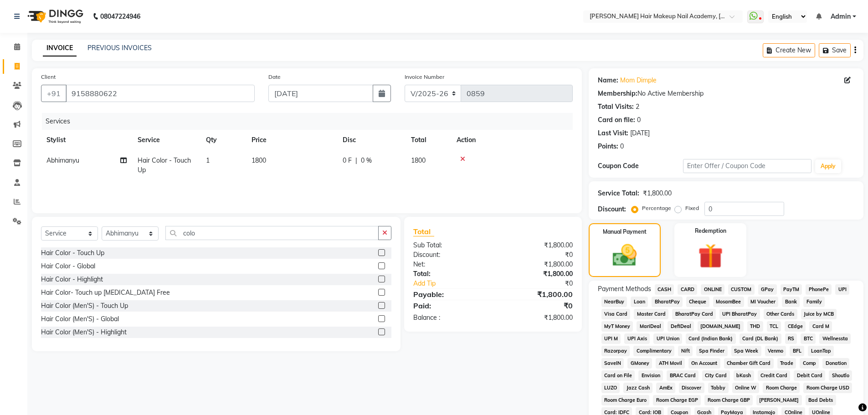  What do you see at coordinates (694, 314) in the screenshot?
I see `span: BharatPay Card` at bounding box center [694, 314].